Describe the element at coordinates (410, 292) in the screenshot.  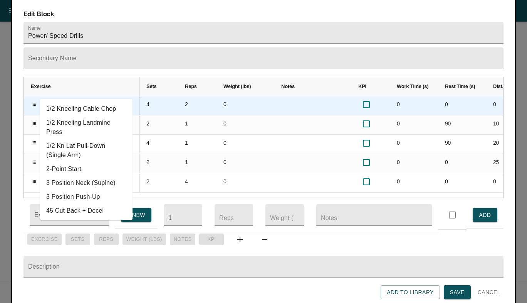
I see `button: Add to Library` at that location.